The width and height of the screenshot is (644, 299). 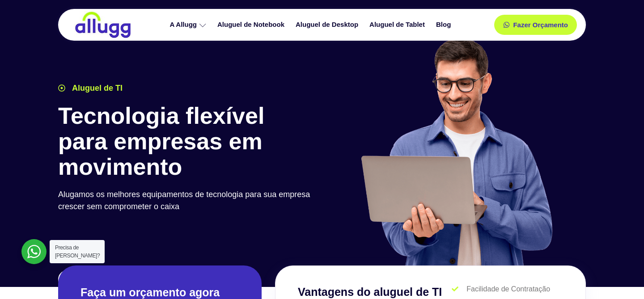 I want to click on a: Fazer Orçamento, so click(x=535, y=25).